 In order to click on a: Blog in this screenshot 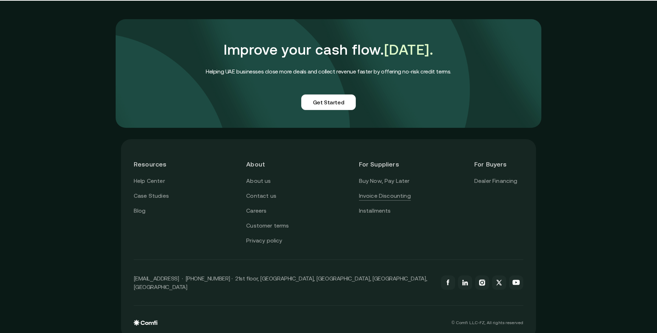, I will do `click(140, 211)`.